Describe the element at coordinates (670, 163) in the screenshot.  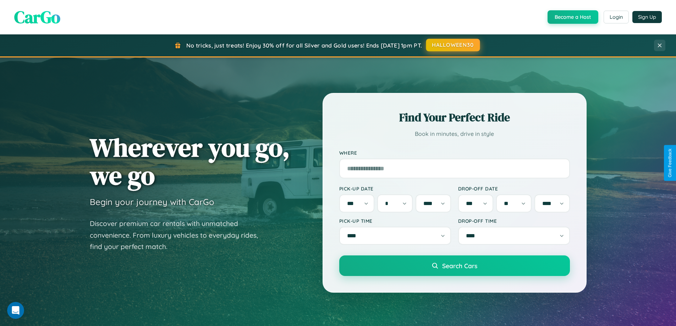
I see `div: Give Feedback` at that location.